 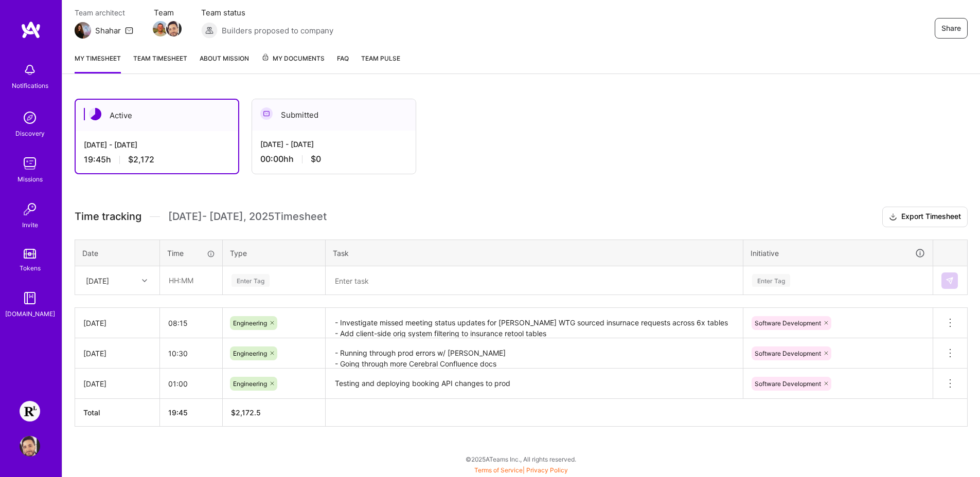 What do you see at coordinates (893, 217) in the screenshot?
I see `i: icon Download` at bounding box center [893, 217].